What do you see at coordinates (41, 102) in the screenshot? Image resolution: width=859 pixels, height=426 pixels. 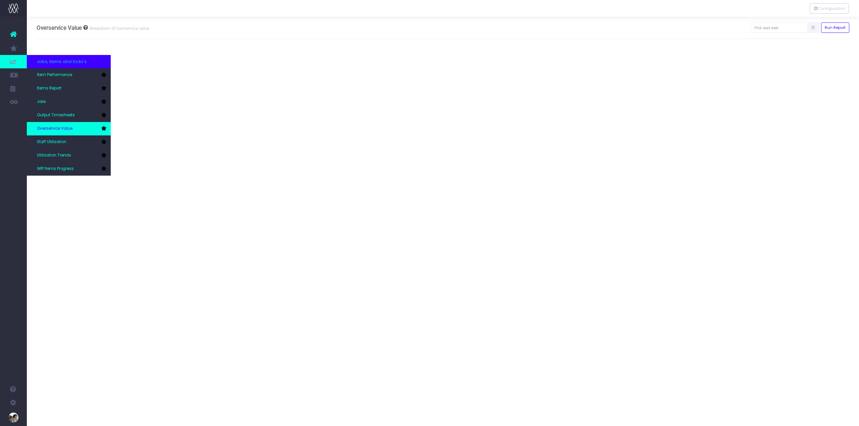 I see `span: Jobs` at bounding box center [41, 102].